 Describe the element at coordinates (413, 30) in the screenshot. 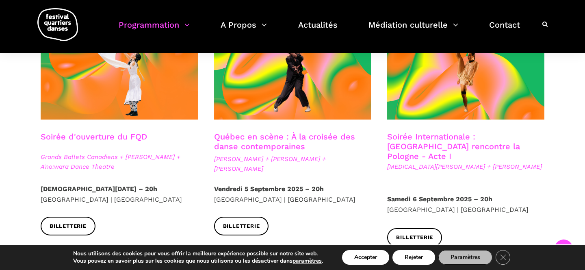

I see `a: Médiation culturelle` at that location.